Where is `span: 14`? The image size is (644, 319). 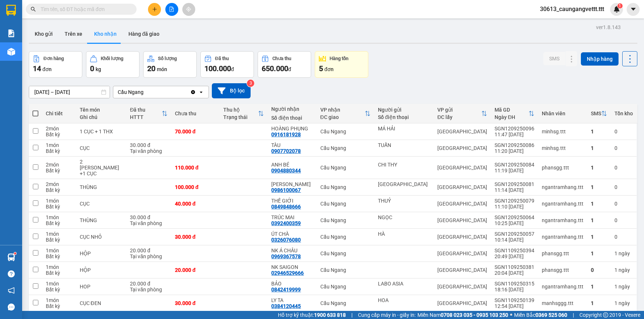
span: 14 is located at coordinates (37, 69).